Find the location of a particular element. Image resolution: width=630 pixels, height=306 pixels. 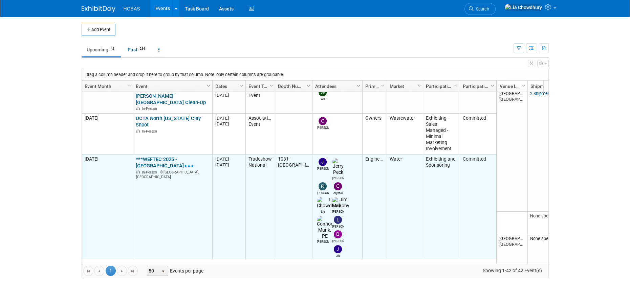

span: Events per page is located at coordinates (174, 271).